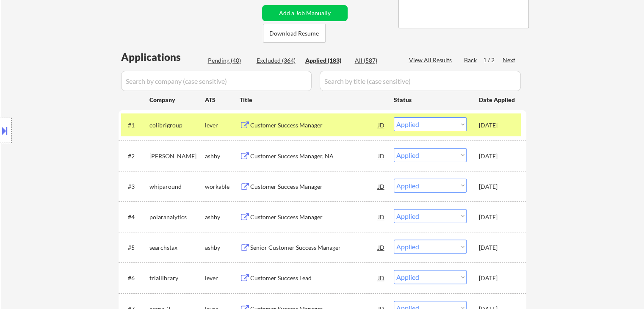 The height and width of the screenshot is (309, 644). What do you see at coordinates (177, 217) in the screenshot?
I see `div: polaranalytics` at bounding box center [177, 217].